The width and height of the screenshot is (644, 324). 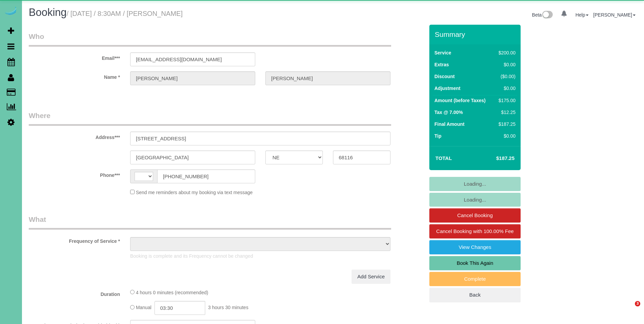 What do you see at coordinates (496, 158) in the screenshot?
I see `h4: $187.25` at bounding box center [496, 158].